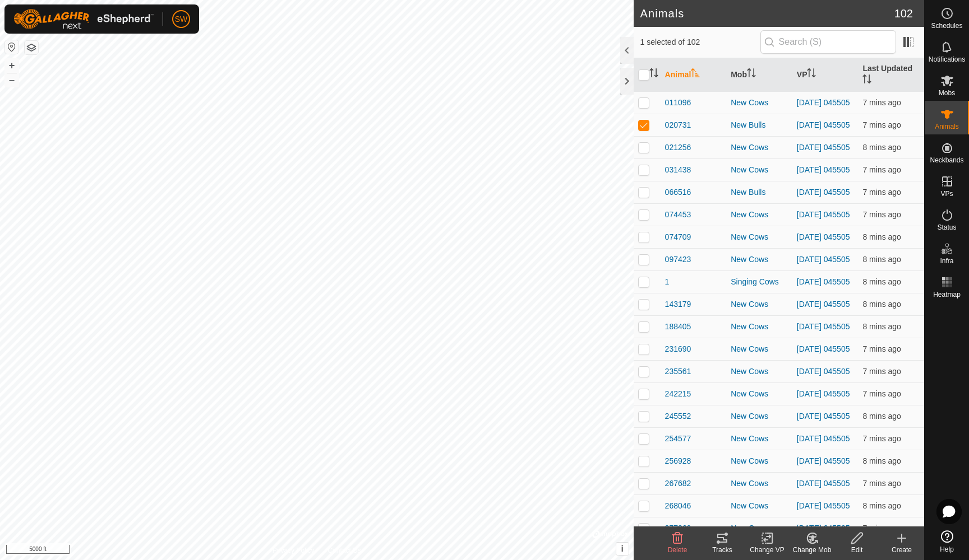 The width and height of the screenshot is (969, 560). I want to click on span: 021256, so click(678, 147).